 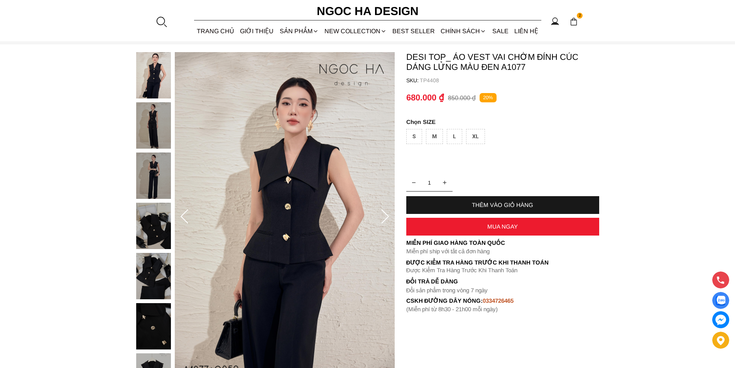 What do you see at coordinates (721, 319) in the screenshot?
I see `img: messenger` at bounding box center [721, 319].